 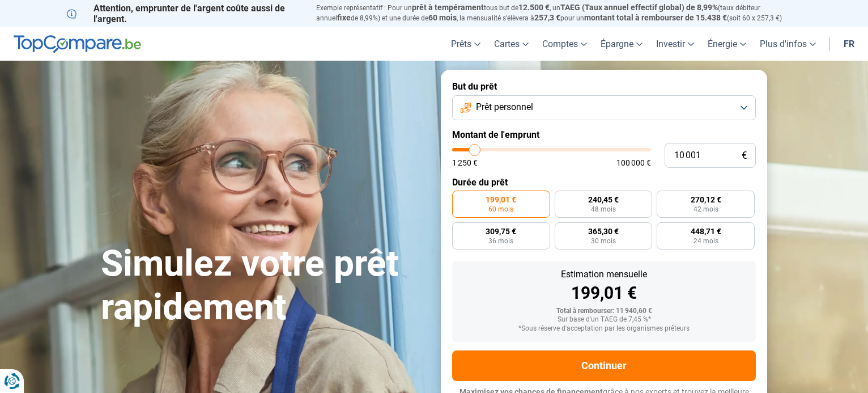 I want to click on label: Montant de l'emprunt, so click(x=604, y=134).